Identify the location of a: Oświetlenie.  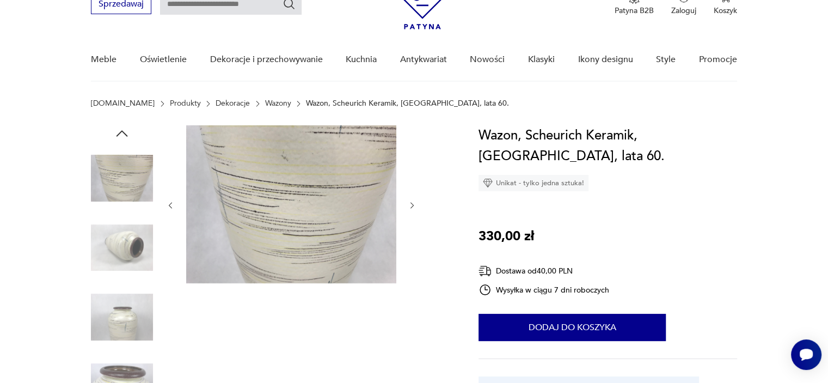
(163, 59).